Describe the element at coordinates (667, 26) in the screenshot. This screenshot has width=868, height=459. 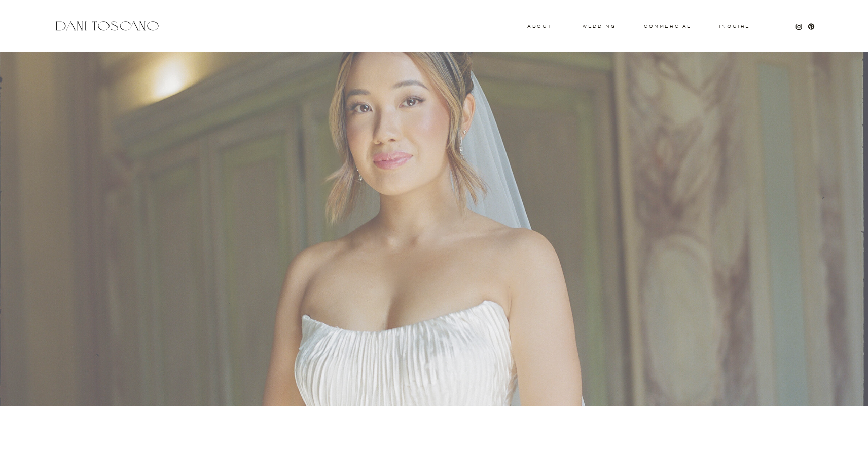
I see `h3: commercial` at that location.